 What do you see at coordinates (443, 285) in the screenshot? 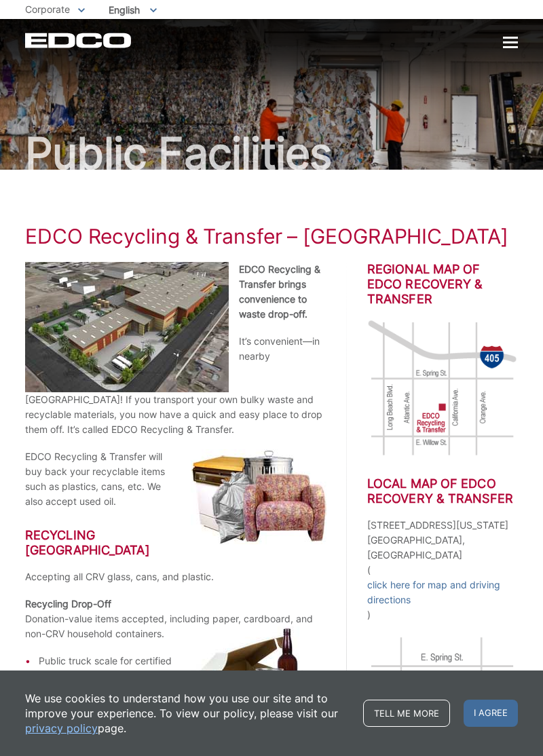
I see `h2: Regional Map of EDCO Recovery & Transfer` at bounding box center [443, 285].